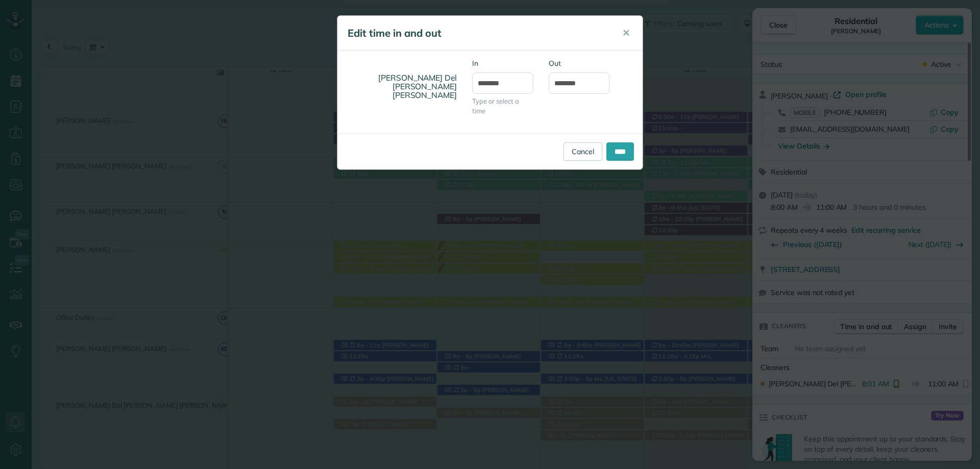 This screenshot has height=469, width=980. I want to click on label: Out, so click(579, 64).